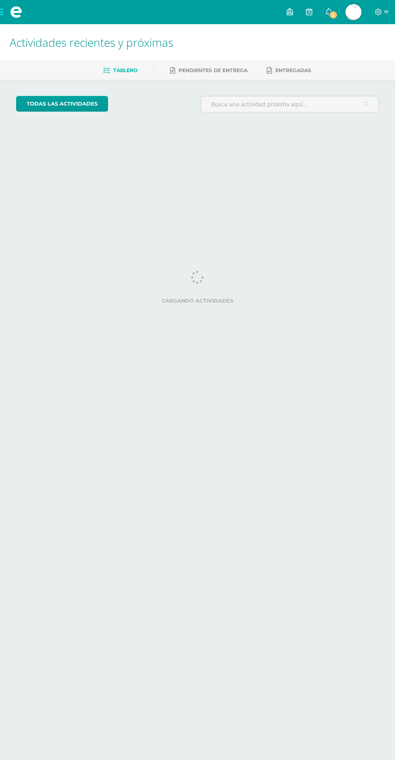  What do you see at coordinates (209, 71) in the screenshot?
I see `a: Pendientes de entrega` at bounding box center [209, 71].